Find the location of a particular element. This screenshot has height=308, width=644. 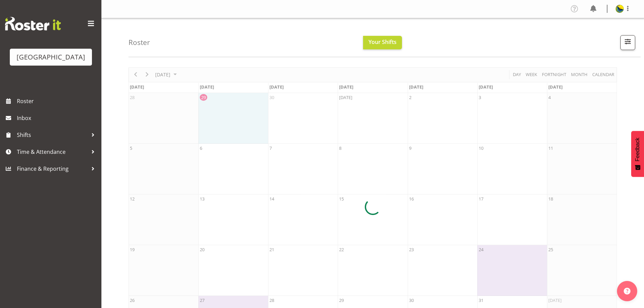

img: help-xxl-2.png is located at coordinates (627, 291).